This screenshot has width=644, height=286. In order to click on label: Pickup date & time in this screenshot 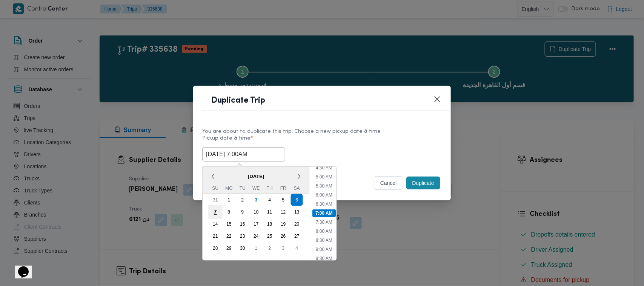, I will do `click(322, 141)`.